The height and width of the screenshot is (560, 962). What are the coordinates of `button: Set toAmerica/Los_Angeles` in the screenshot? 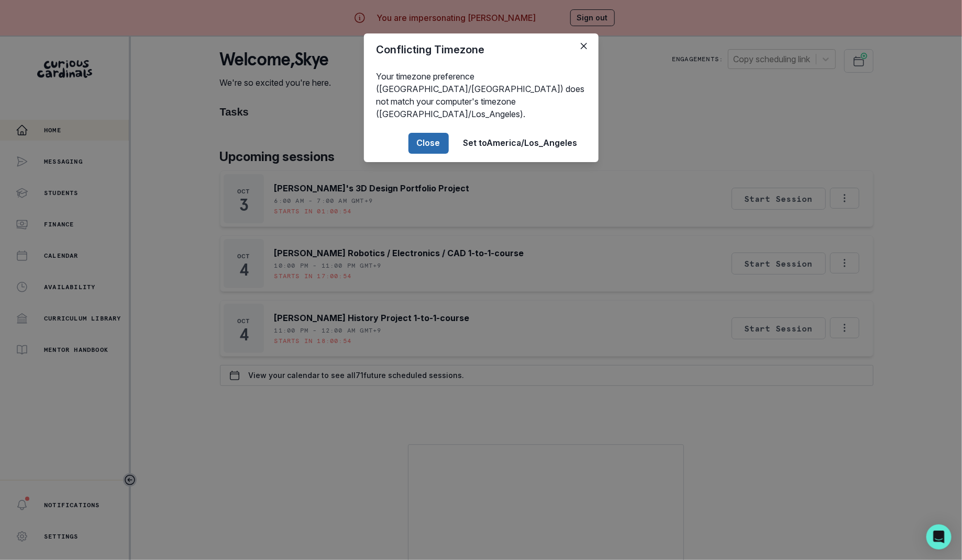 It's located at (521, 143).